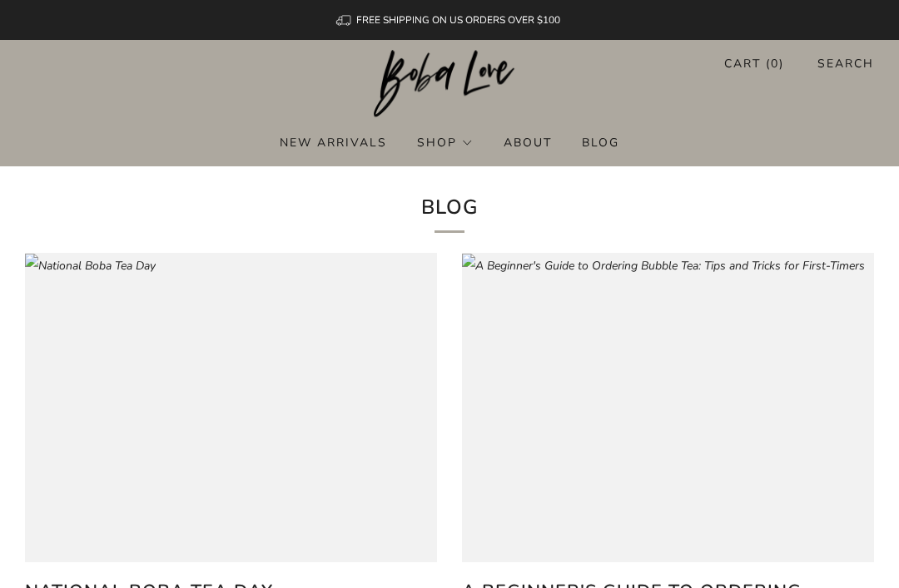  What do you see at coordinates (230, 407) in the screenshot?
I see `a: National Boba Tea Day` at bounding box center [230, 407].